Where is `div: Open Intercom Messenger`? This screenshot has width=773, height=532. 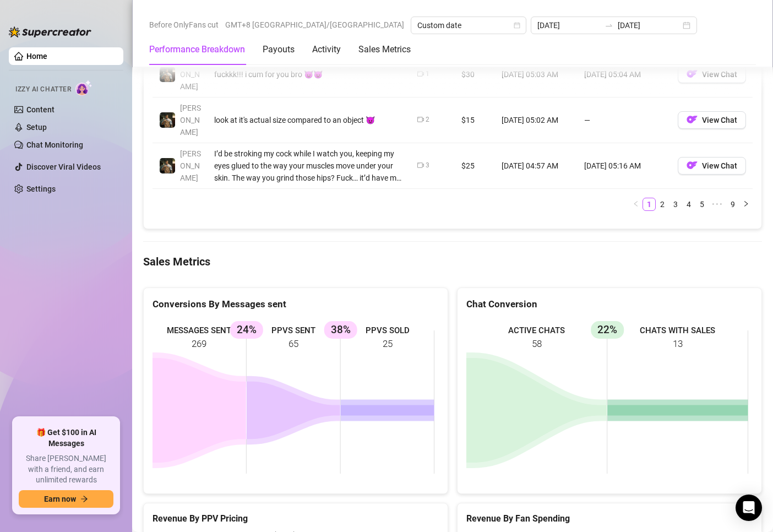
div: Open Intercom Messenger is located at coordinates (749, 507).